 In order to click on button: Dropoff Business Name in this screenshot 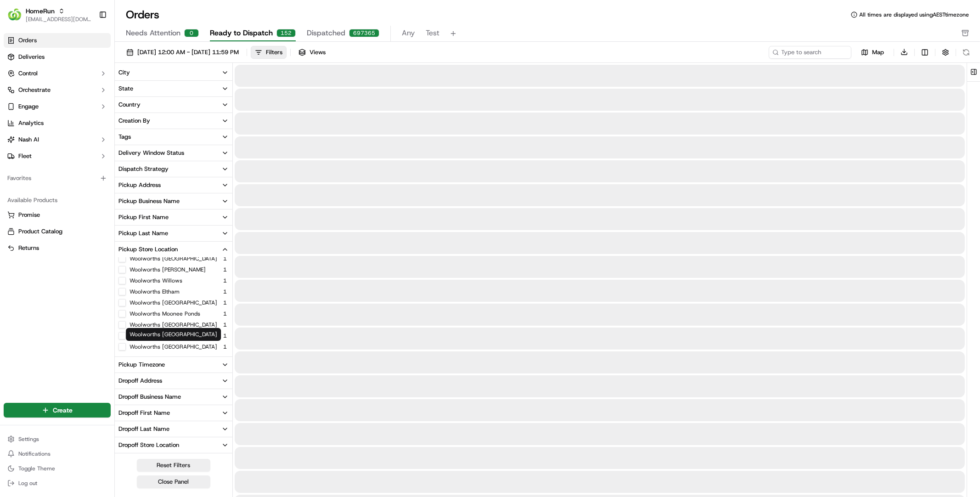, I will do `click(173, 397)`.